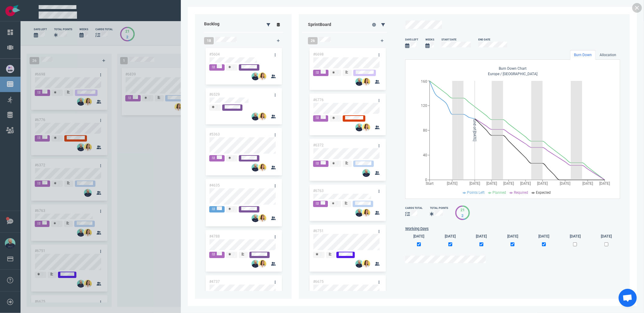 The height and width of the screenshot is (313, 644). I want to click on div: Weeks, so click(429, 40).